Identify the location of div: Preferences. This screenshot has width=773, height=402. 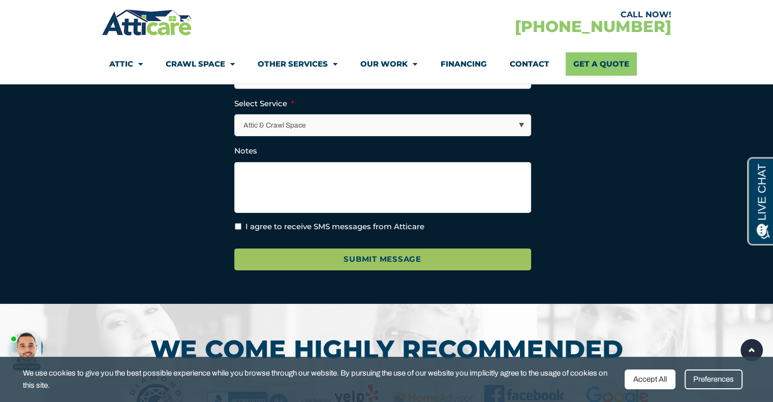
(714, 379).